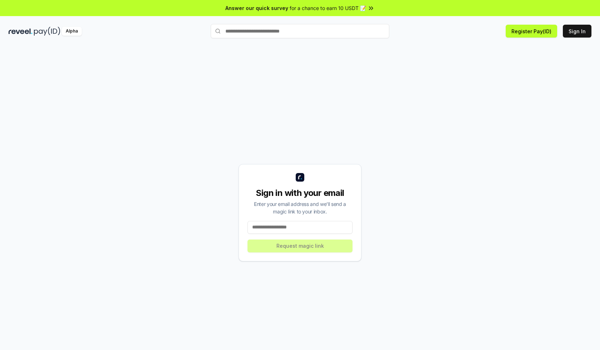 The width and height of the screenshot is (600, 350). What do you see at coordinates (20, 31) in the screenshot?
I see `img: reveel_dark` at bounding box center [20, 31].